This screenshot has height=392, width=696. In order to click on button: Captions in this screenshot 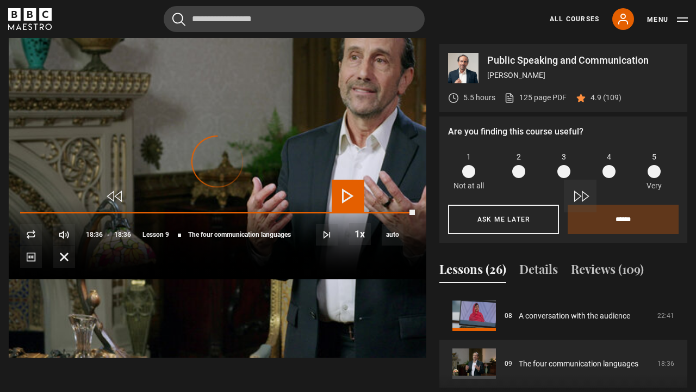, I will do `click(31, 257)`.